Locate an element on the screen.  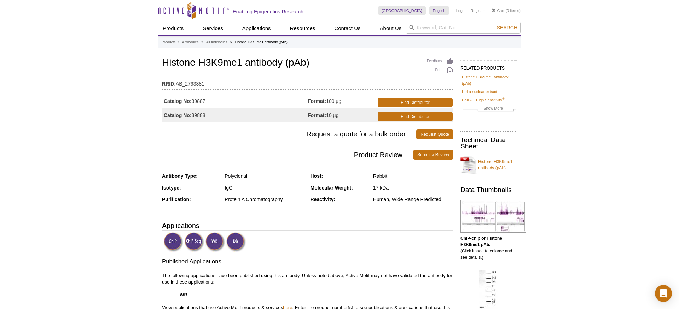
div: Human, Wide Range Predicted is located at coordinates (413, 199).